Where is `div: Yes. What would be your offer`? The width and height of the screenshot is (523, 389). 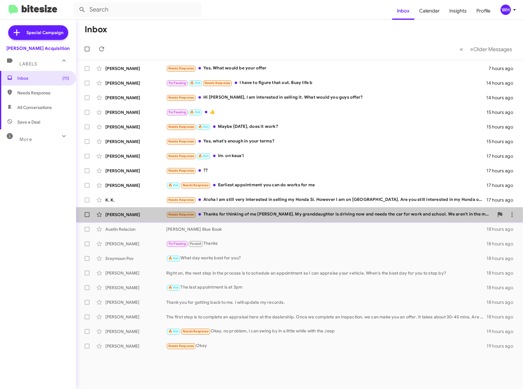
div: Yes. What would be your offer is located at coordinates (327, 68).